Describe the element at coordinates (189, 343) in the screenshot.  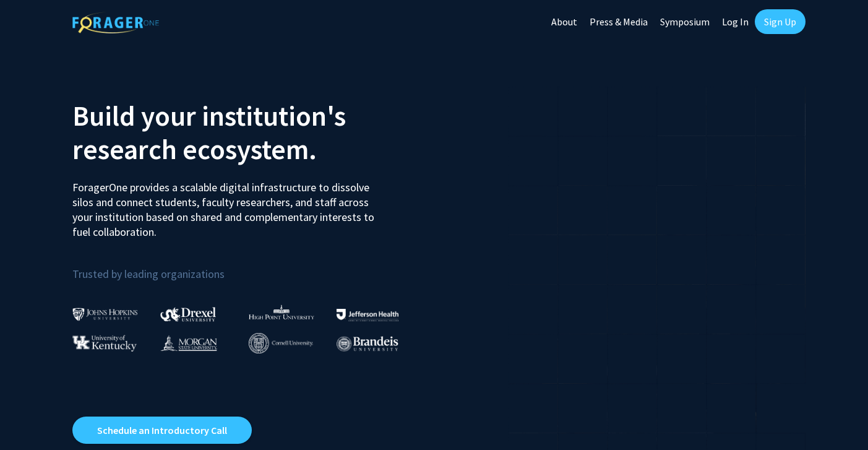
I see `img: Morgan State University` at that location.